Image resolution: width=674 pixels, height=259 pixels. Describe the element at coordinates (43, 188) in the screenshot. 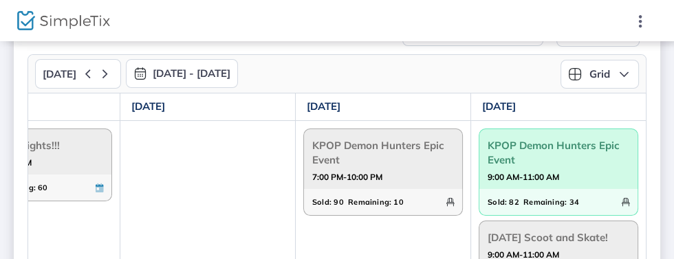

I see `span: 60` at that location.